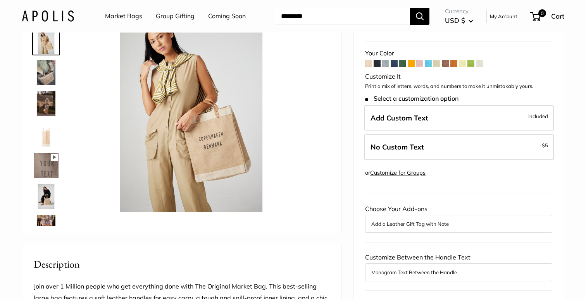  Describe the element at coordinates (544, 145) in the screenshot. I see `span: $5` at that location.